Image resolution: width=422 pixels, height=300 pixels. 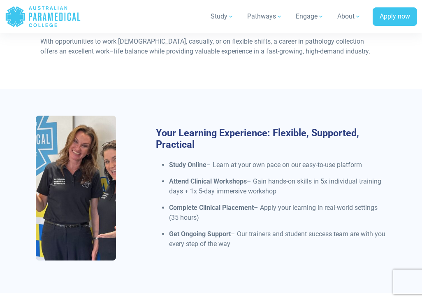 What do you see at coordinates (278, 165) in the screenshot?
I see `p: – Learn at your own pace on our easy-to-use platform` at bounding box center [278, 165].